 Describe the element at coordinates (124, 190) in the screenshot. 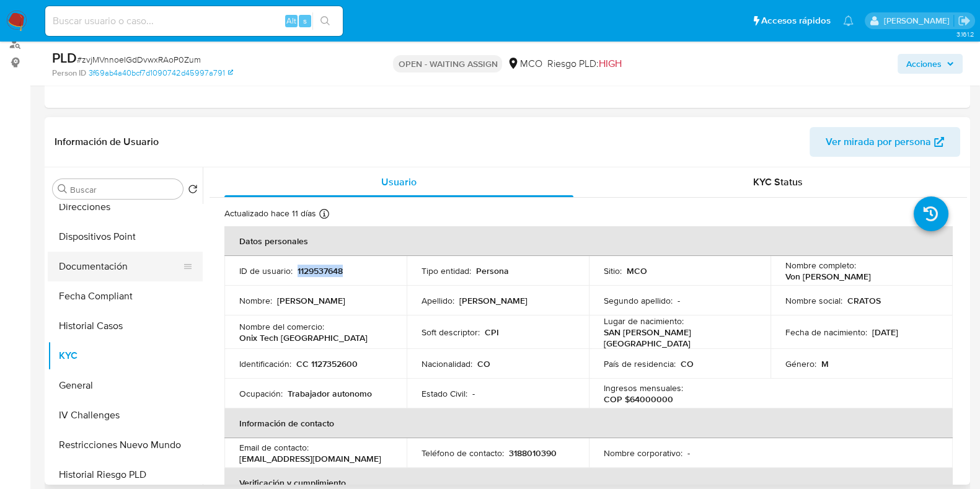

I see `input: Buscar` at that location.